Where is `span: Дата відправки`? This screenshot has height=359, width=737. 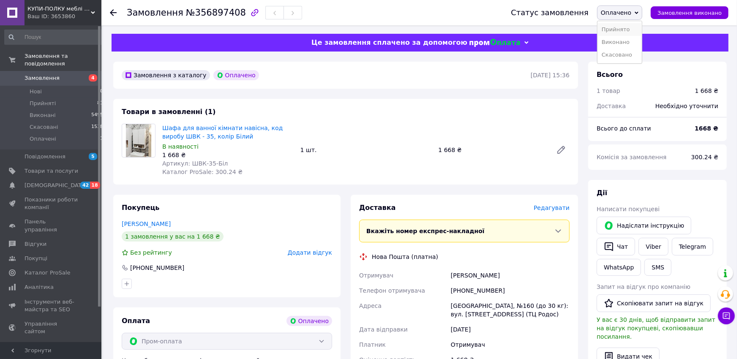 span: Дата відправки is located at coordinates (383, 330).